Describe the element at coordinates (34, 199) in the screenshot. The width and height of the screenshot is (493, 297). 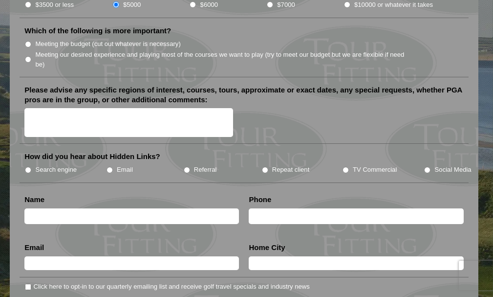
I see `label: Name` at that location.